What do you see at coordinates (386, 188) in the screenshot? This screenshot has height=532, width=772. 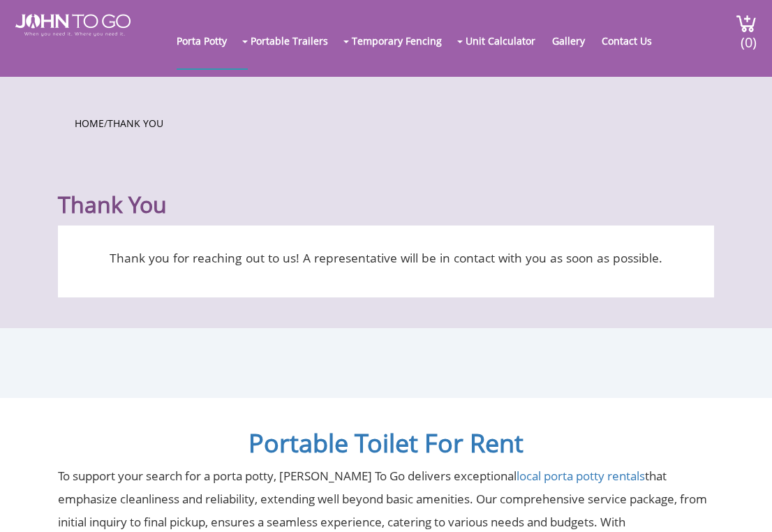 I see `h1: Thank You` at bounding box center [386, 188].